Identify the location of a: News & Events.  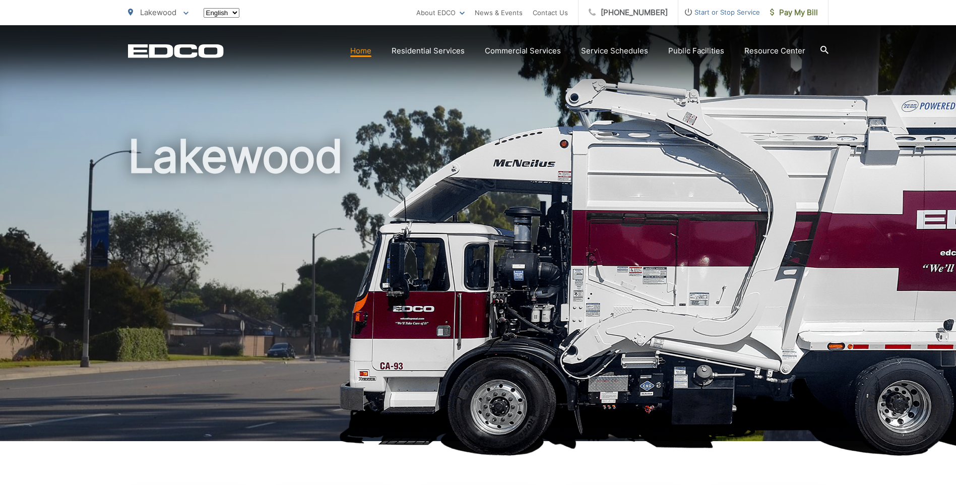
(498, 13).